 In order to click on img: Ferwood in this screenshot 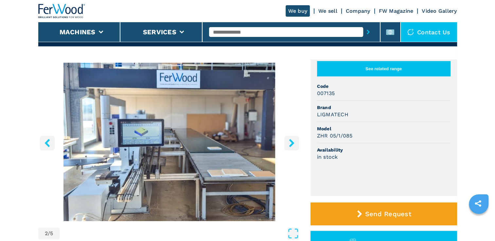, I will do `click(62, 11)`.